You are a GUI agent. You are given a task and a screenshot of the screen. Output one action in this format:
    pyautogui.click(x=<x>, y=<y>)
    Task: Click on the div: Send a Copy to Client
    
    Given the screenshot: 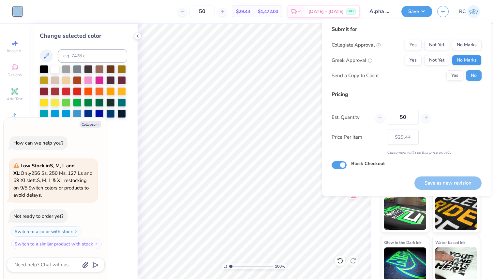 What is the action you would take?
    pyautogui.click(x=355, y=76)
    